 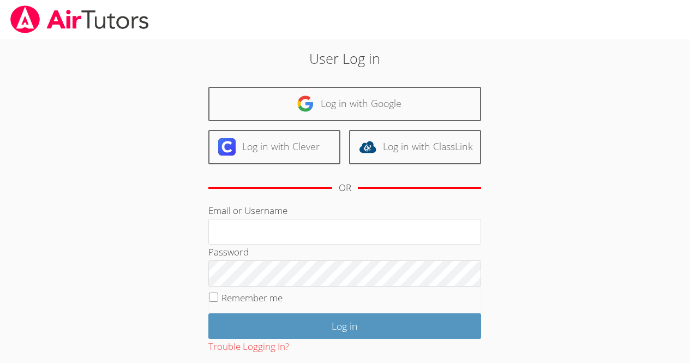 I want to click on label: Password, so click(x=229, y=252).